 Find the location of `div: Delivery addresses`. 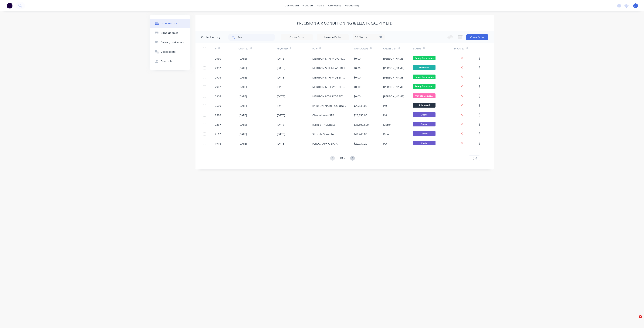

div: Delivery addresses is located at coordinates (172, 43).